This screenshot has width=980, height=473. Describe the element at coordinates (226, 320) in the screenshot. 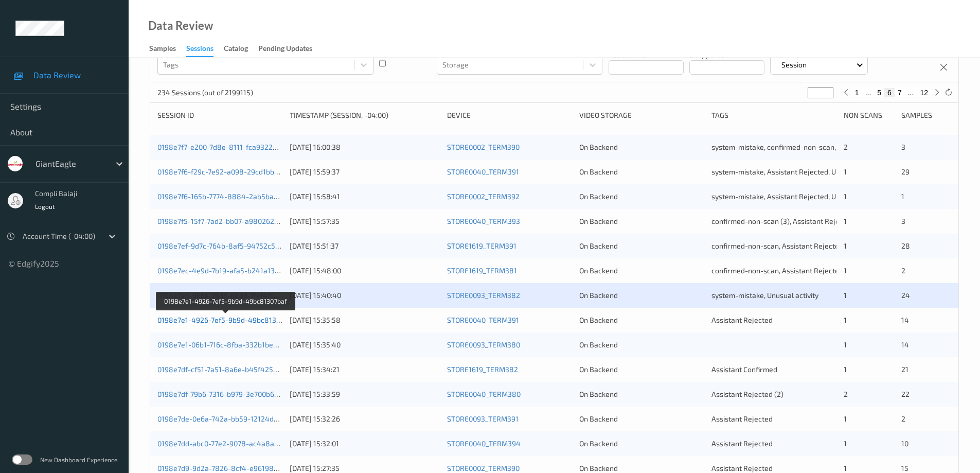

I see `a: 0198e7e1-4926-7ef5-9b9d-49bc81307baf` at that location.